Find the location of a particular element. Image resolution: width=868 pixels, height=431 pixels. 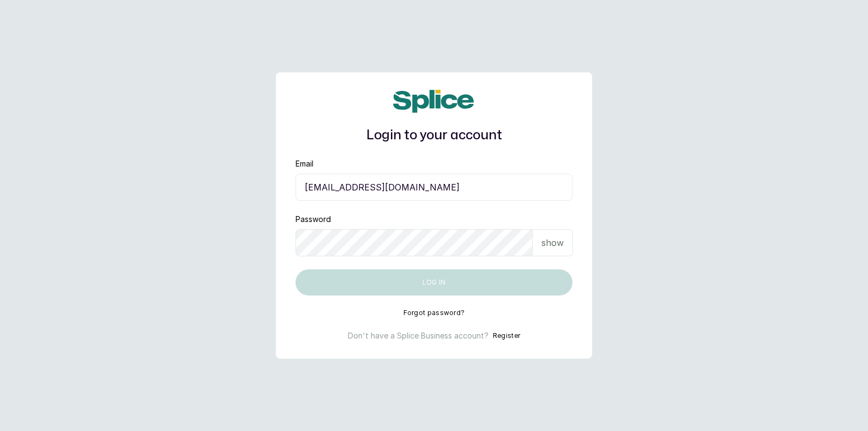

button: Forgot password? is located at coordinates (434, 313).